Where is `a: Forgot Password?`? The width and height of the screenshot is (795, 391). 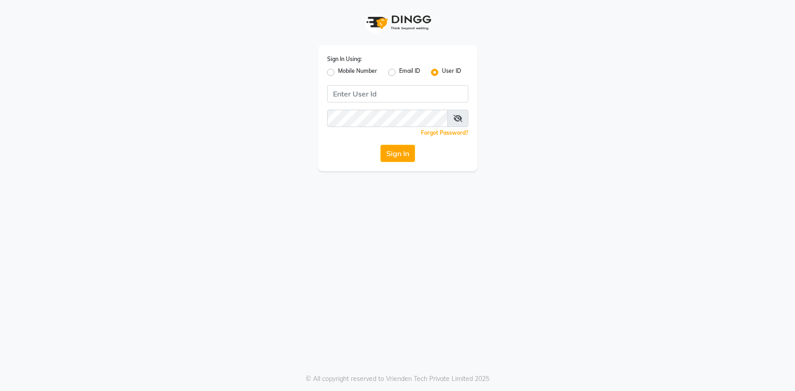 a: Forgot Password? is located at coordinates (445, 133).